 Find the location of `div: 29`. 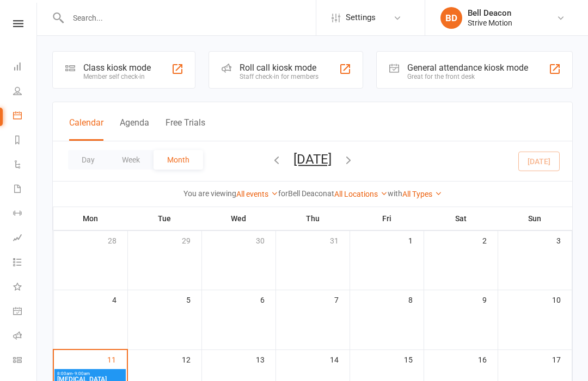

div: 29 is located at coordinates (191, 240).